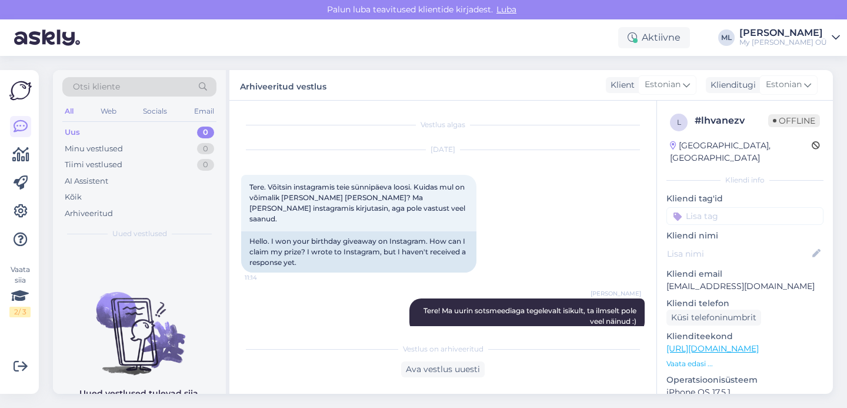 This screenshot has height=408, width=847. What do you see at coordinates (654, 38) in the screenshot?
I see `div: Aktiivne` at bounding box center [654, 38].